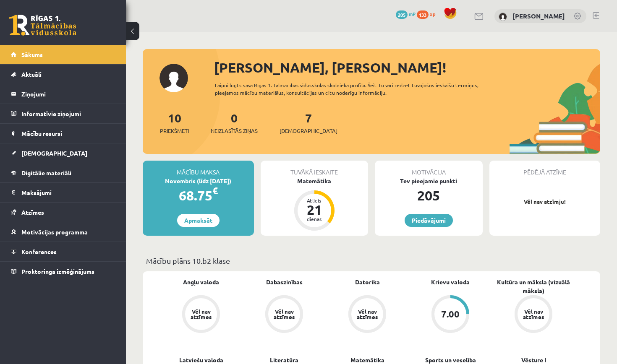 The image size is (617, 364). What do you see at coordinates (314, 219) in the screenshot?
I see `div: dienas` at bounding box center [314, 219].